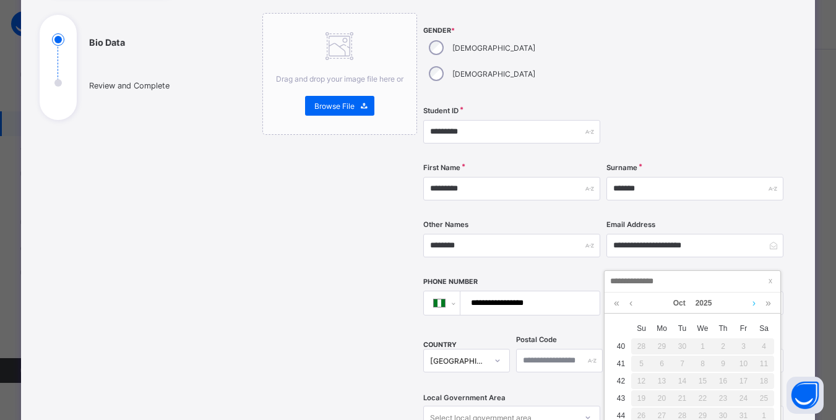  I want to click on td: October 9, 2025, so click(722, 364).